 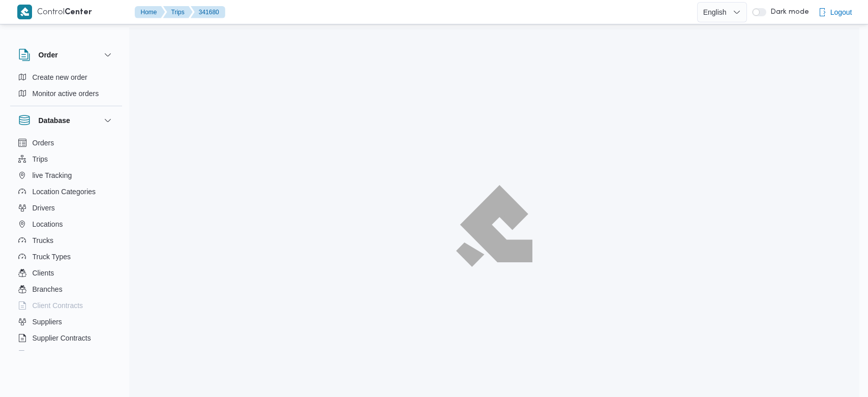 I want to click on button: Drivers, so click(x=66, y=208).